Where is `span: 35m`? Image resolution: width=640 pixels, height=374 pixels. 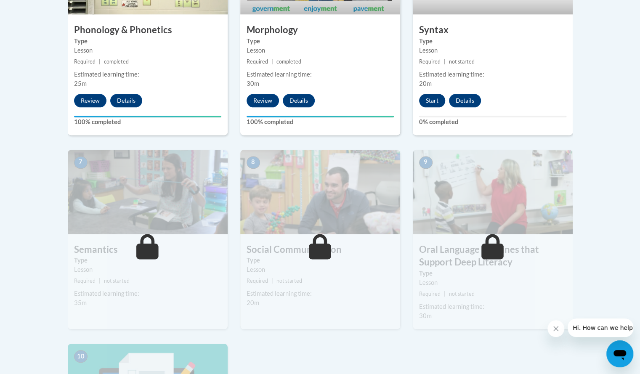
span: 35m is located at coordinates (80, 302).